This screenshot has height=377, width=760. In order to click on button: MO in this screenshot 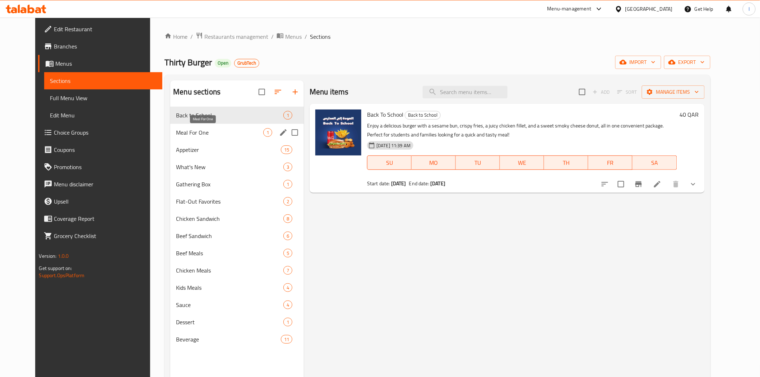, I will do `click(434, 163)`.